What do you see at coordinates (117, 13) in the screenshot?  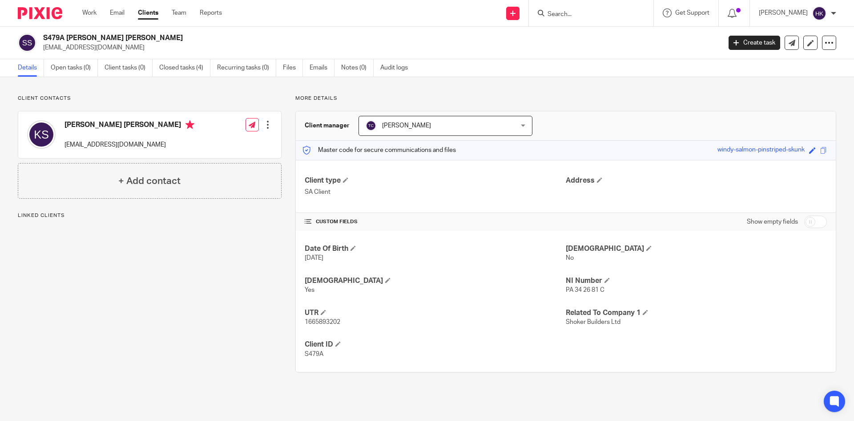 I see `a: Email` at bounding box center [117, 13].